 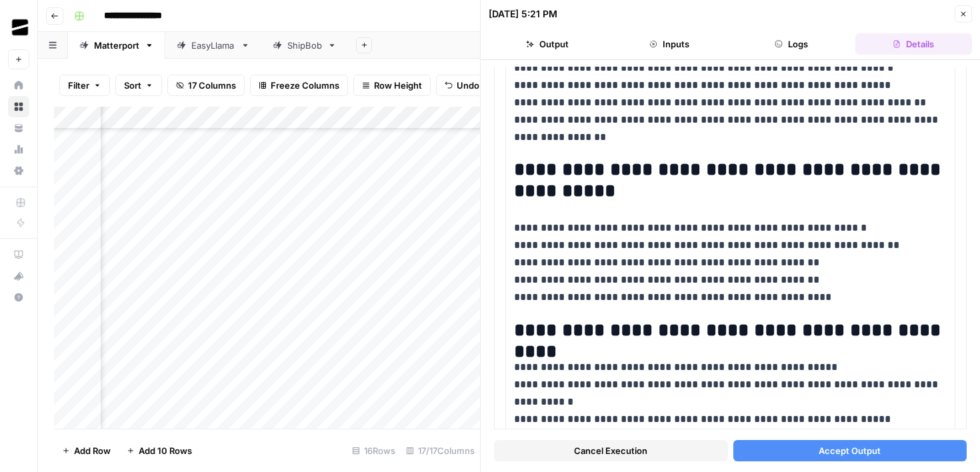 What do you see at coordinates (19, 297) in the screenshot?
I see `button: Help + Support` at bounding box center [19, 297].